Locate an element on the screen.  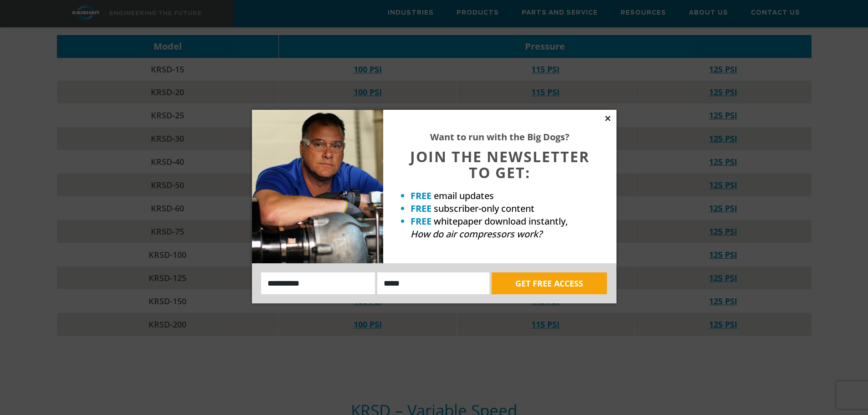
span: whitepaper download instantly, is located at coordinates (501, 221).